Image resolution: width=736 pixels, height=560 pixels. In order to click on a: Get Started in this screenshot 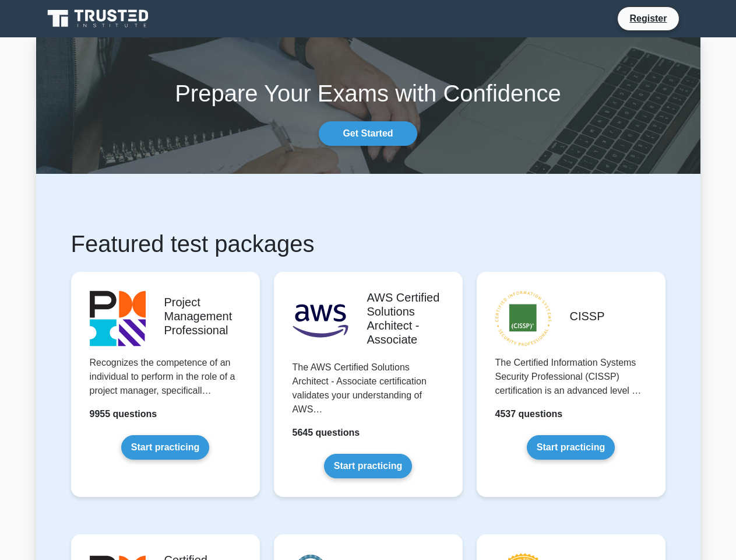, I will do `click(368, 134)`.